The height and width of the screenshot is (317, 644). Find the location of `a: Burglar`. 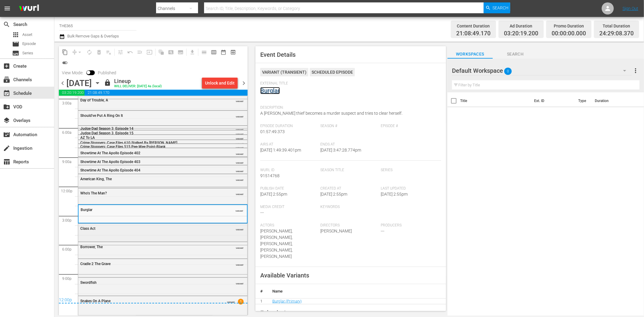

a: Burglar is located at coordinates (270, 91).